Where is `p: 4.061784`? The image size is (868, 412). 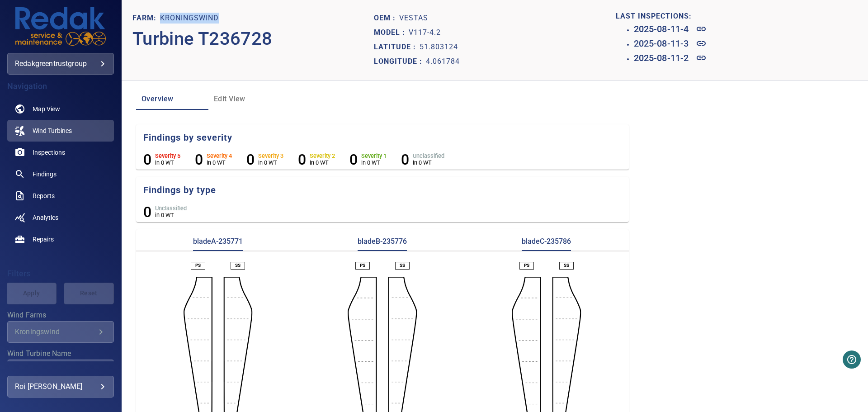
p: 4.061784 is located at coordinates (443, 62).